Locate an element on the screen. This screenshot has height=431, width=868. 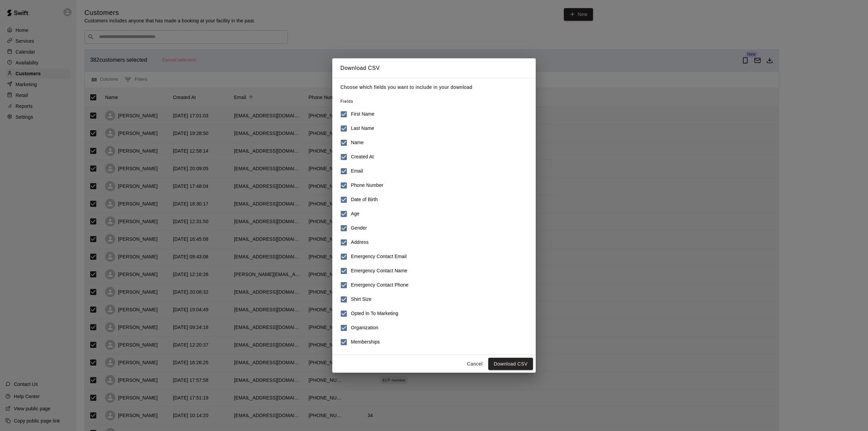
p: Choose which fields you want to include in your download is located at coordinates (434, 87).